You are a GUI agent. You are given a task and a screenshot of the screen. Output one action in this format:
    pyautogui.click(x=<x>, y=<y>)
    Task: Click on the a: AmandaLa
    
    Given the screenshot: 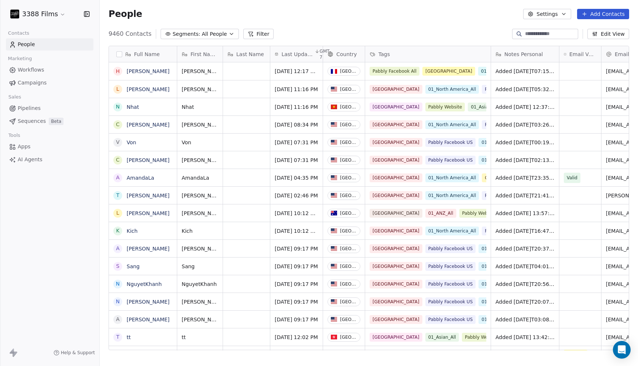 What is the action you would take?
    pyautogui.click(x=140, y=178)
    